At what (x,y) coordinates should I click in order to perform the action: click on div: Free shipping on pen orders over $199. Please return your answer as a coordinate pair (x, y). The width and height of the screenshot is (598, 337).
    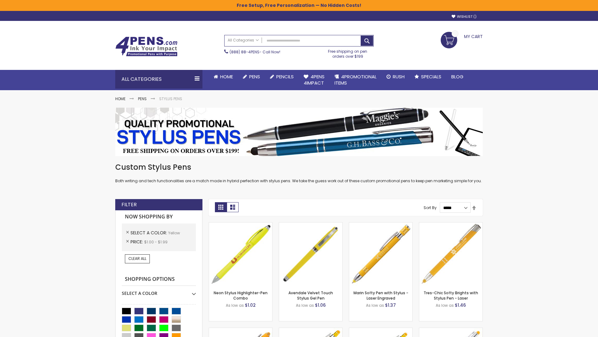
    Looking at the image, I should click on (348, 53).